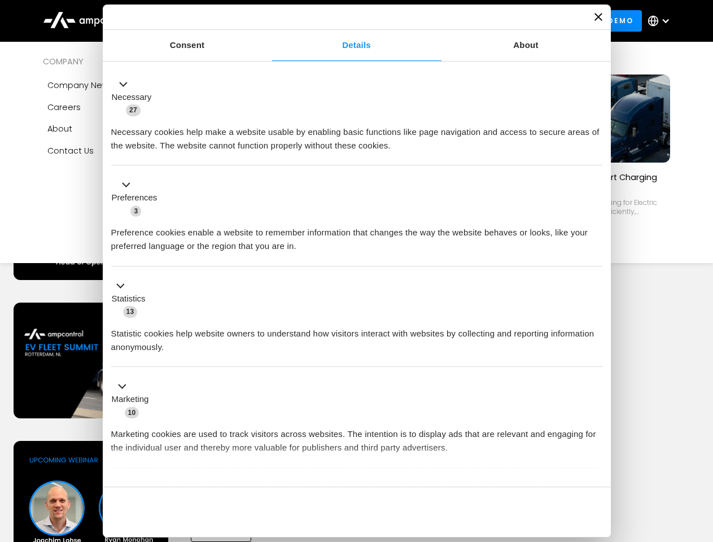 This screenshot has width=713, height=542. I want to click on div: Careers, so click(64, 107).